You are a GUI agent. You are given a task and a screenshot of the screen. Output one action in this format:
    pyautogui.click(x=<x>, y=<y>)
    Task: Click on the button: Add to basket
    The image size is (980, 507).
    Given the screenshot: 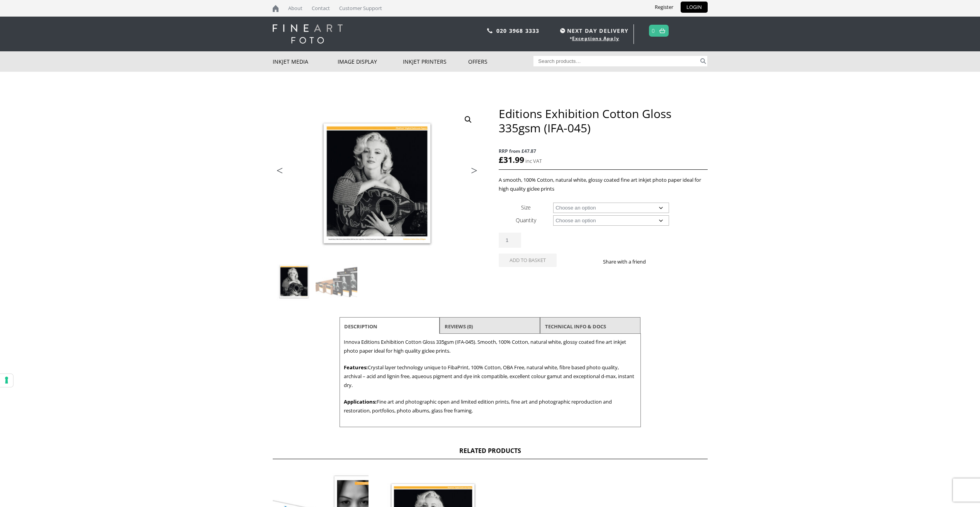 What is the action you would take?
    pyautogui.click(x=528, y=260)
    